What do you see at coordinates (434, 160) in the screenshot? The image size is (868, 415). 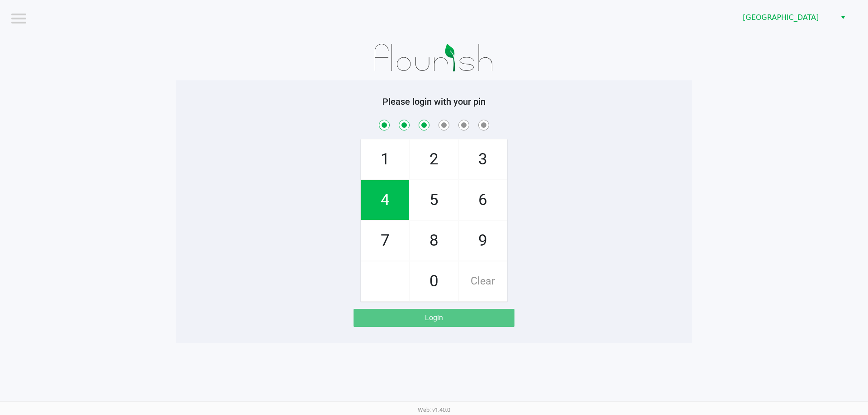 I see `span: 2` at bounding box center [434, 160].